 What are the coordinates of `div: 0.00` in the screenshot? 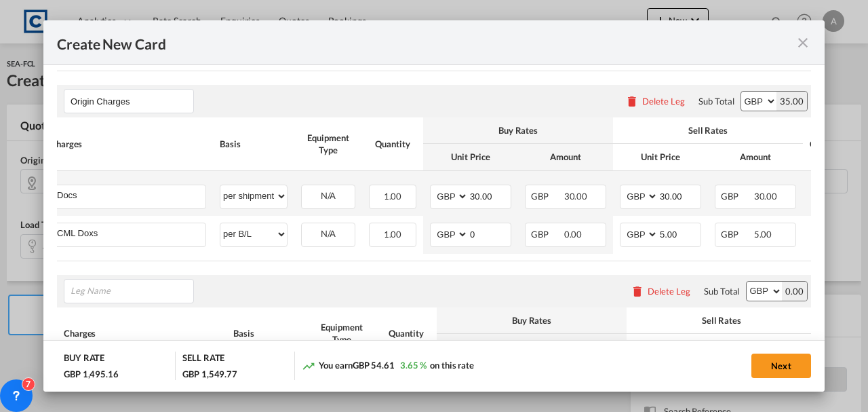 It's located at (794, 291).